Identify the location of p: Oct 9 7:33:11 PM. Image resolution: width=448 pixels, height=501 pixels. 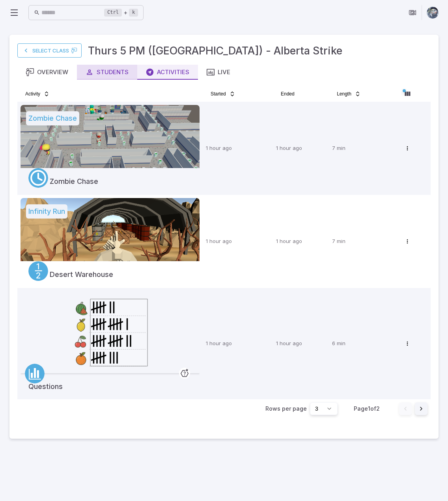
(301, 242).